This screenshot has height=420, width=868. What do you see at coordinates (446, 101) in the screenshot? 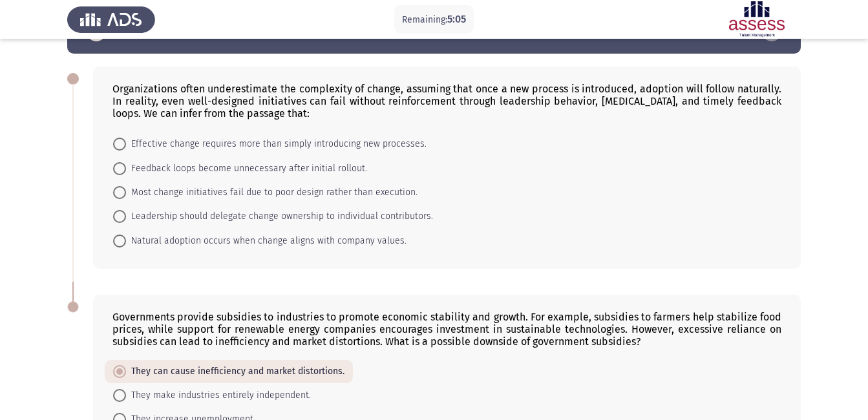
I see `div: Organizations often underestimate the complexity of change, assuming that once a new process is i...` at bounding box center [446, 101].